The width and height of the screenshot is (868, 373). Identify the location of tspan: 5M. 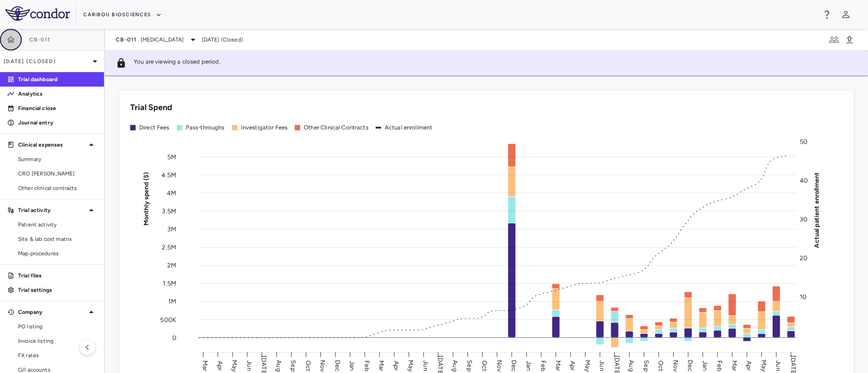
(172, 156).